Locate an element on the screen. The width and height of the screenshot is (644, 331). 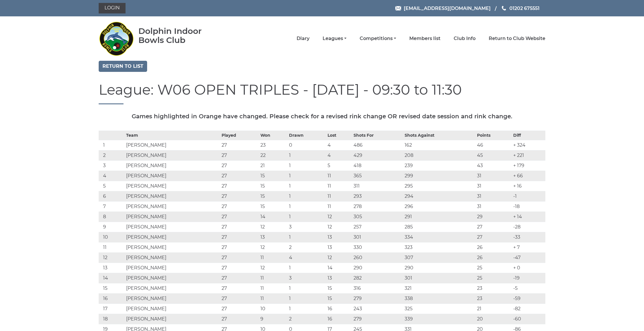
a: Return to list is located at coordinates (123, 67).